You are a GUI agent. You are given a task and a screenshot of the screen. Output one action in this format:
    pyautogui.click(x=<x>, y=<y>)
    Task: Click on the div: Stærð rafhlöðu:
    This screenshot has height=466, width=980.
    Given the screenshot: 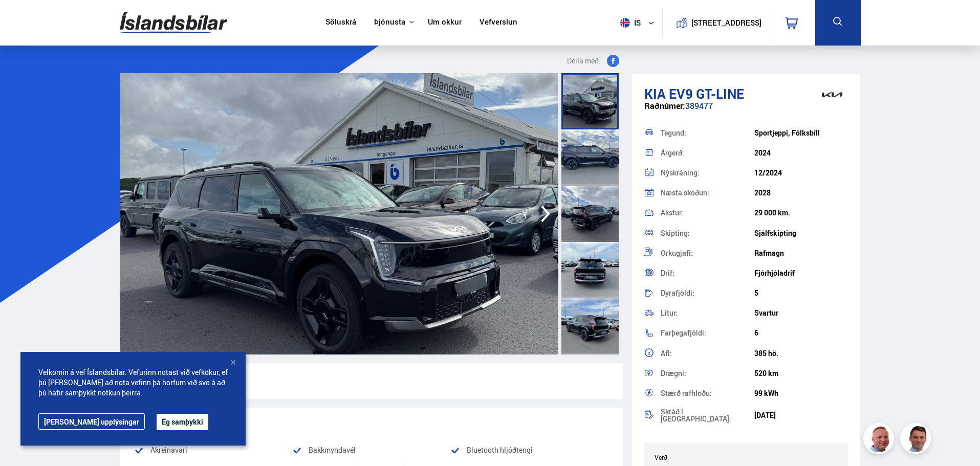 What is the action you would take?
    pyautogui.click(x=708, y=393)
    